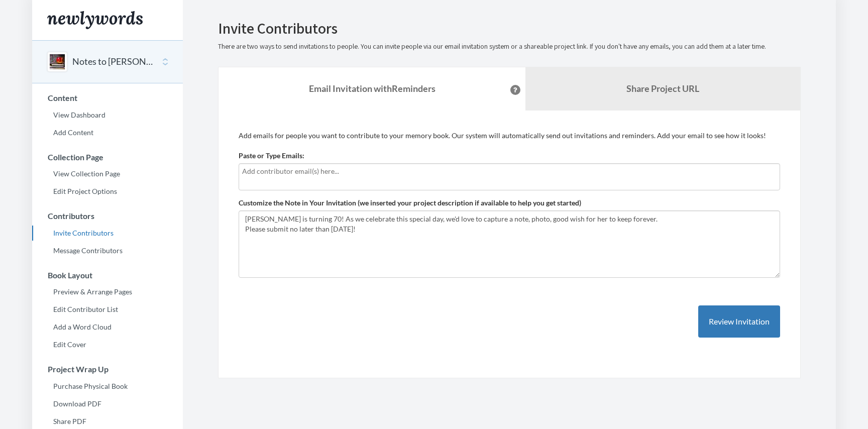 Image resolution: width=868 pixels, height=429 pixels. What do you see at coordinates (107, 292) in the screenshot?
I see `a: Preview & Arrange Pages` at bounding box center [107, 292].